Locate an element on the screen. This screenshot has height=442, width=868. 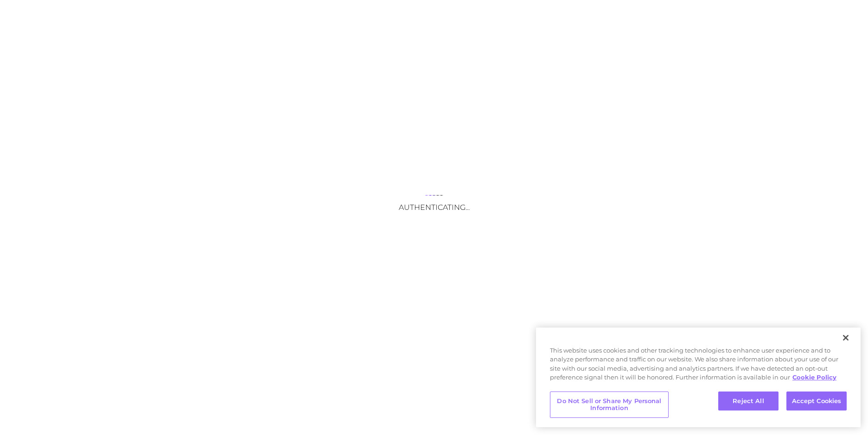
a: More information about your privacy, opens in a new tab is located at coordinates (814, 377).